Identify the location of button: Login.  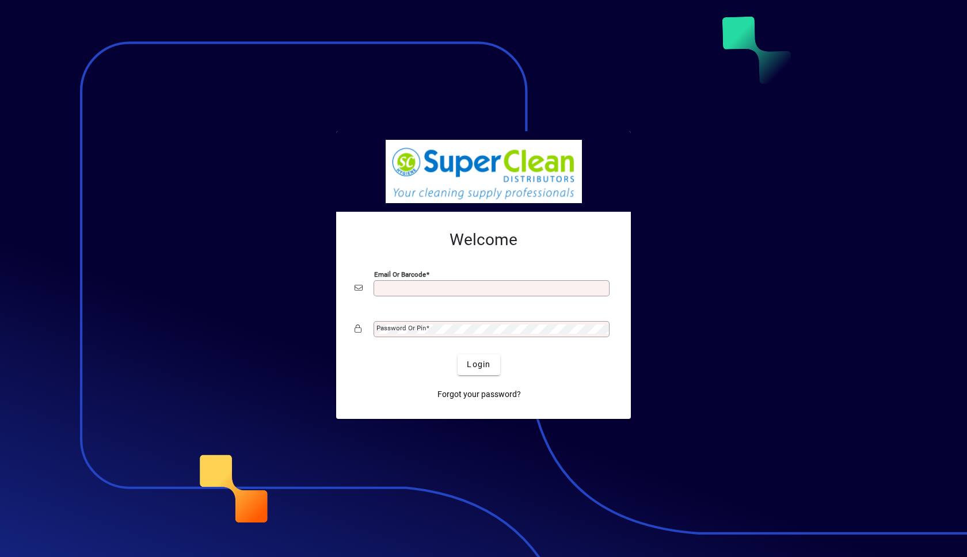
(478, 365).